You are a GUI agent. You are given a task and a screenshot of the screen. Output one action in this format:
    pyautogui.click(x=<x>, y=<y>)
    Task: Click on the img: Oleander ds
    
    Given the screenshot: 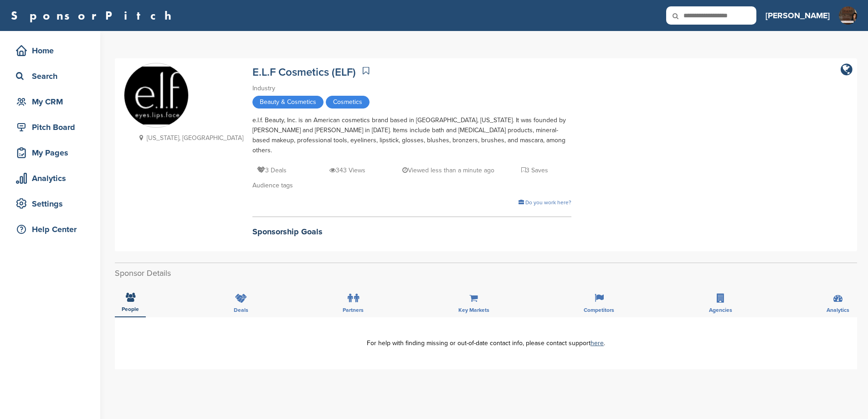 What is the action you would take?
    pyautogui.click(x=848, y=15)
    